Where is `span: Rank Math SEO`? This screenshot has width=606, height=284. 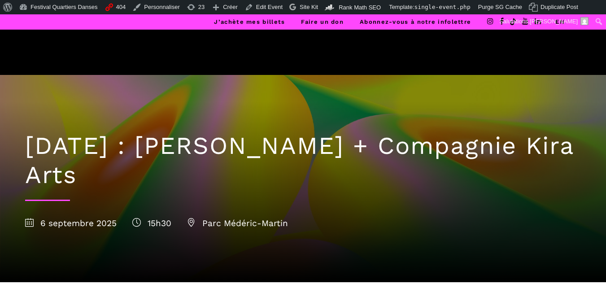 span: Rank Math SEO is located at coordinates (360, 7).